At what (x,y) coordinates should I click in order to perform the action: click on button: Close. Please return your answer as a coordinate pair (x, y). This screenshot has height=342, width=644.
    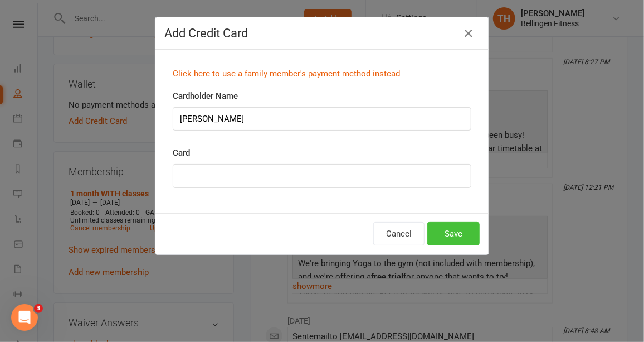
    Looking at the image, I should click on (469, 34).